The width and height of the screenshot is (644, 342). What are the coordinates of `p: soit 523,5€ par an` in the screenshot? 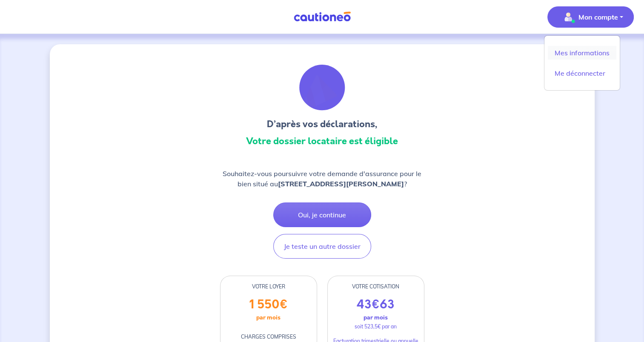 It's located at (375, 327).